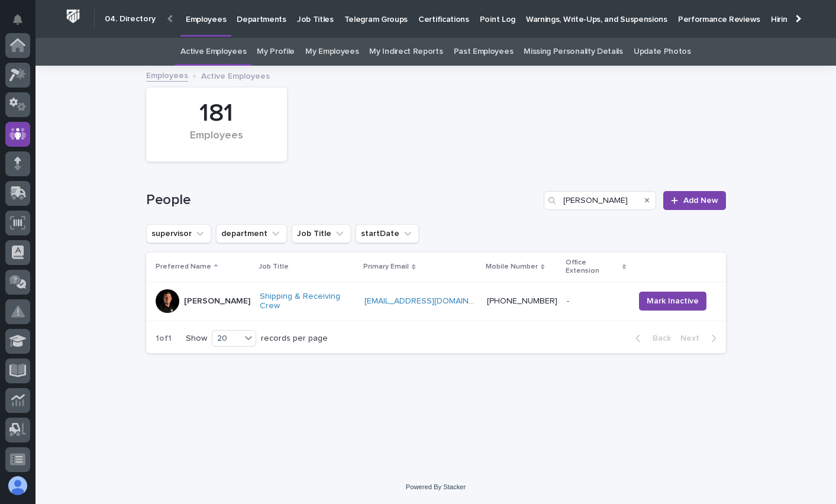 The width and height of the screenshot is (836, 504). What do you see at coordinates (163, 338) in the screenshot?
I see `p: 1 of 1` at bounding box center [163, 338].